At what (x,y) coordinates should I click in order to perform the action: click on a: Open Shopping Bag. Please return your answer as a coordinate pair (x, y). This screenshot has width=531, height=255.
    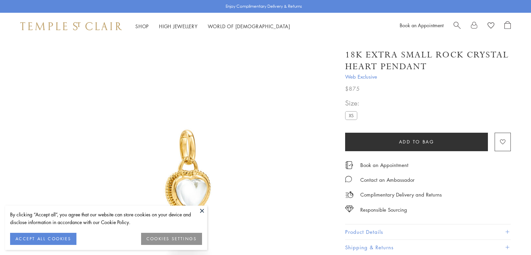
    Looking at the image, I should click on (507, 26).